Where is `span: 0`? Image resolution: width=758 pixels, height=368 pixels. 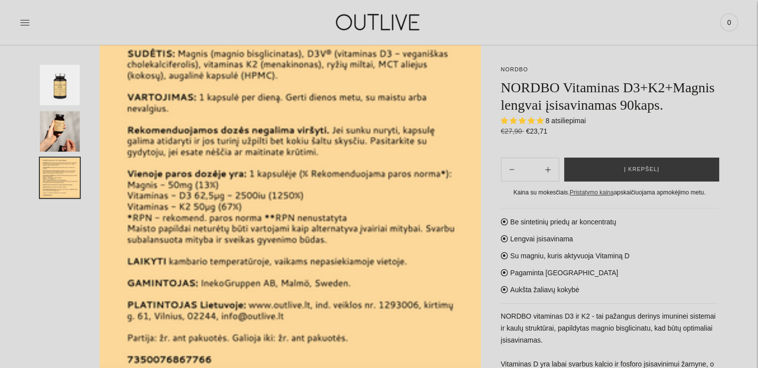
span: 0 is located at coordinates (729, 22).